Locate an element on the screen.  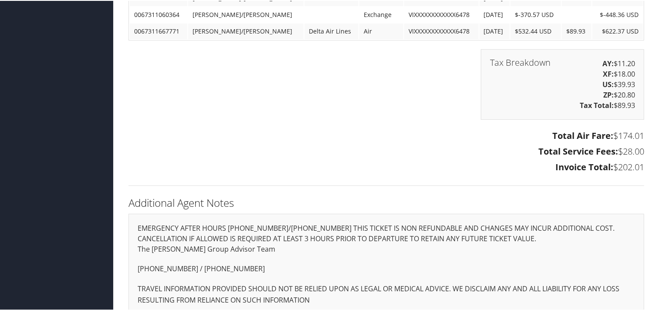
td: $622.37 USD is located at coordinates (618, 30).